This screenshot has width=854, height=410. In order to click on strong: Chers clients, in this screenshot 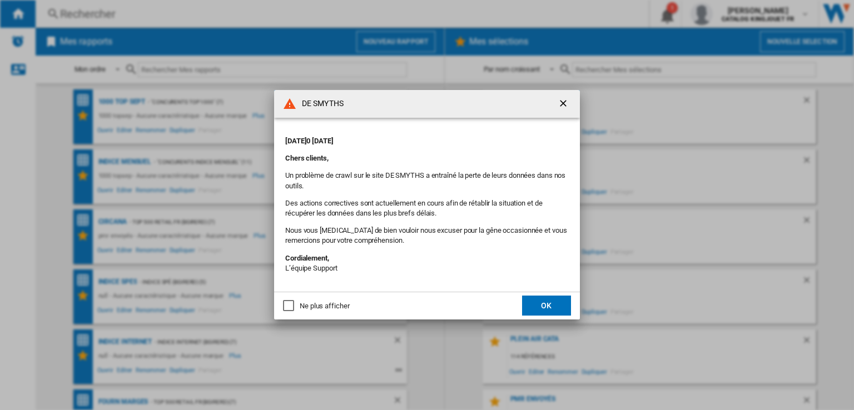, I will do `click(307, 158)`.